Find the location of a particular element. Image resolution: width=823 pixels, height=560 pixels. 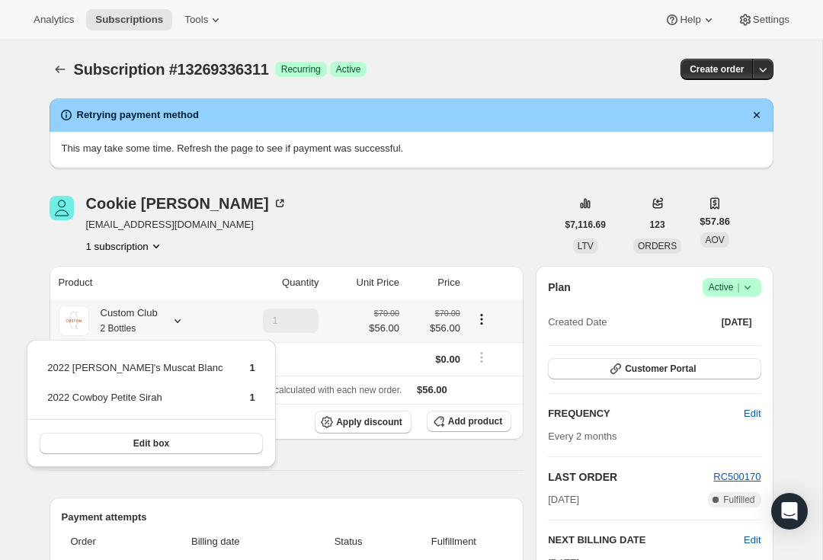

button: Edit box is located at coordinates (151, 443).